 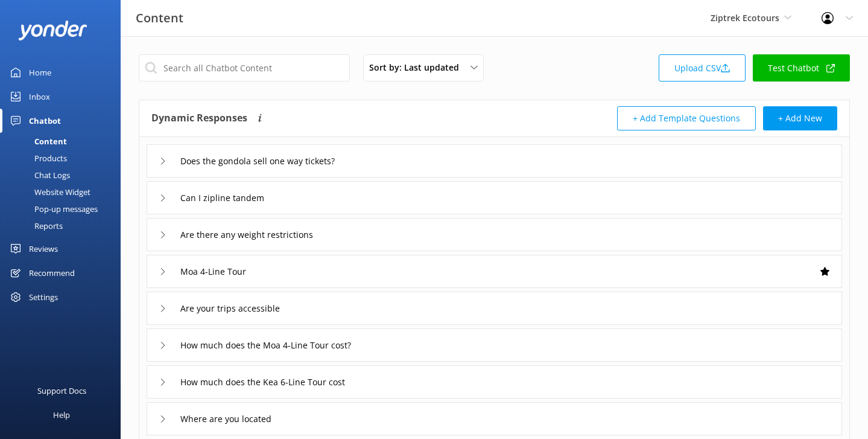 What do you see at coordinates (35, 226) in the screenshot?
I see `div: Reports` at bounding box center [35, 226].